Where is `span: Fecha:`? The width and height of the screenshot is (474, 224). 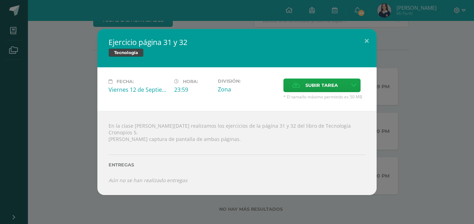 span: Fecha: is located at coordinates (125, 81).